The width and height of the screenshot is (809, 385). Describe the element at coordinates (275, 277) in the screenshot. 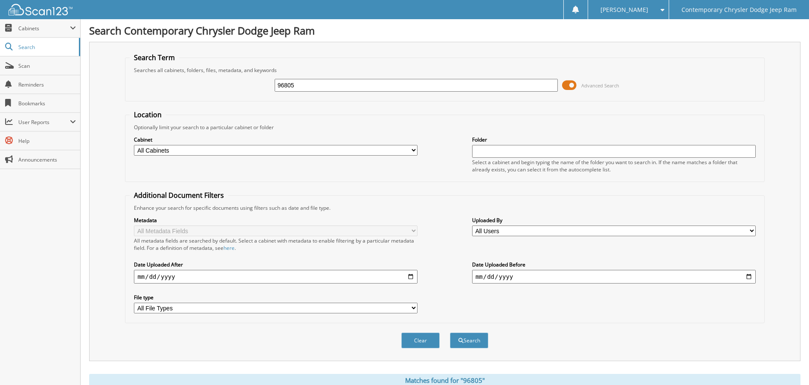

I see `input: start` at that location.